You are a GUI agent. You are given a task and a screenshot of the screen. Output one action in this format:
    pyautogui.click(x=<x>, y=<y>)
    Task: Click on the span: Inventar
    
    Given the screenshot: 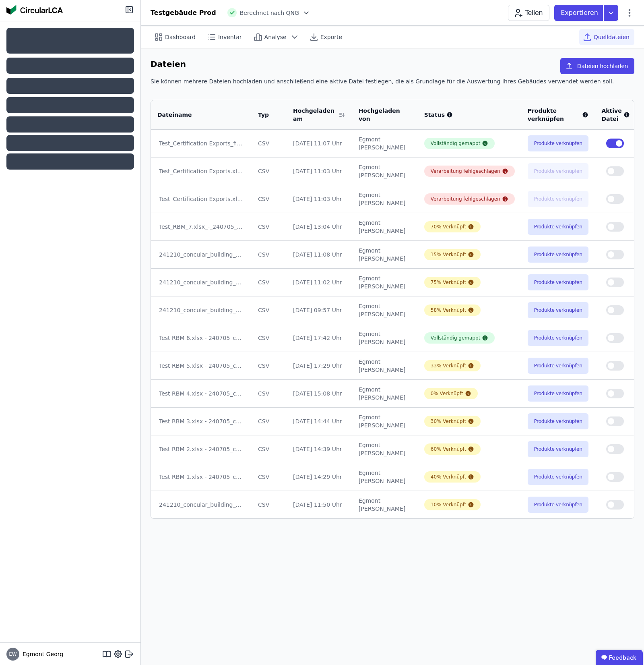 What is the action you would take?
    pyautogui.click(x=230, y=37)
    